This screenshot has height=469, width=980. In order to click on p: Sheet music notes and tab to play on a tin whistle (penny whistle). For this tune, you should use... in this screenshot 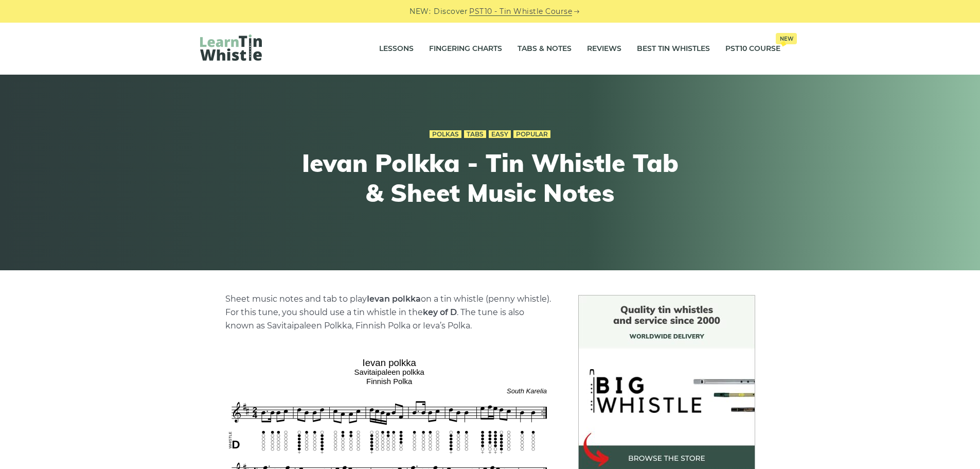, I will do `click(389, 313)`.